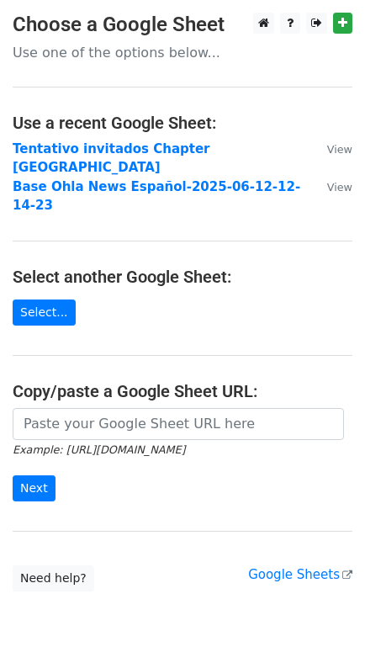 This screenshot has width=365, height=668. I want to click on p: Use one of the options below..., so click(183, 52).